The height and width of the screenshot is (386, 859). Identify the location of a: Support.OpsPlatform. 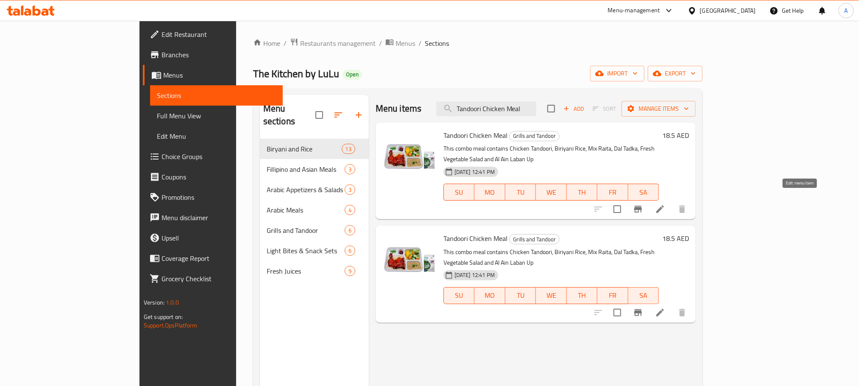
(170, 325).